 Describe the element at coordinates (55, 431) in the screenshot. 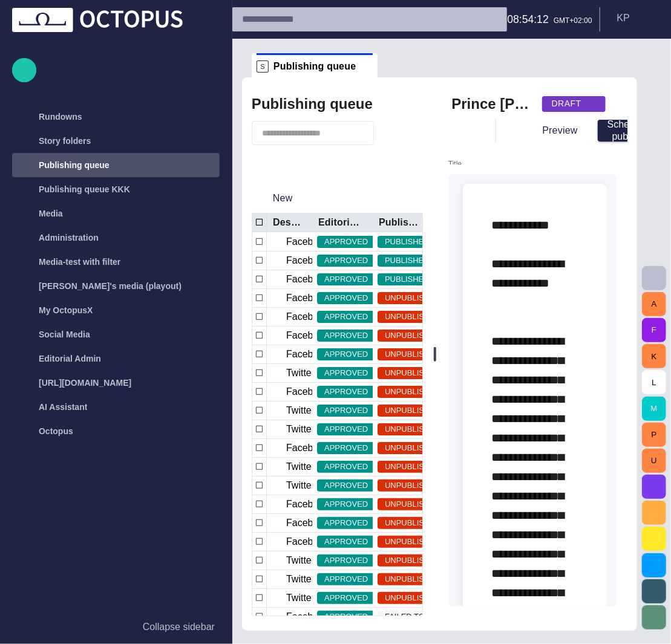

I see `p: Octopus` at that location.